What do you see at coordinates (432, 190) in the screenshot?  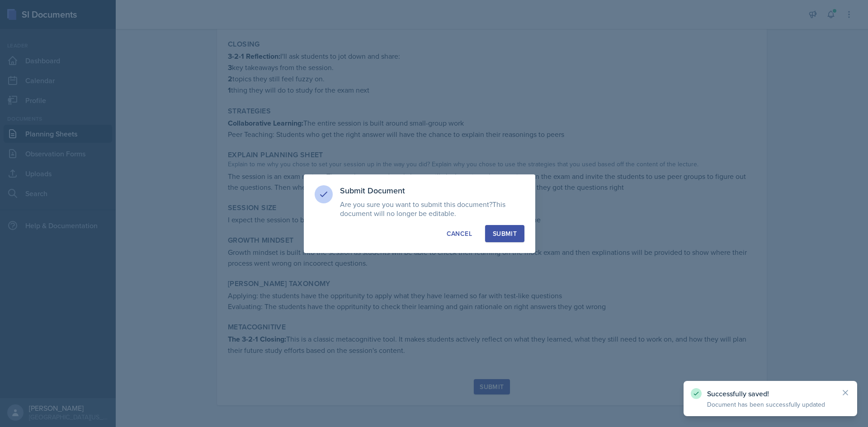 I see `h3: Submit Document` at bounding box center [432, 190].